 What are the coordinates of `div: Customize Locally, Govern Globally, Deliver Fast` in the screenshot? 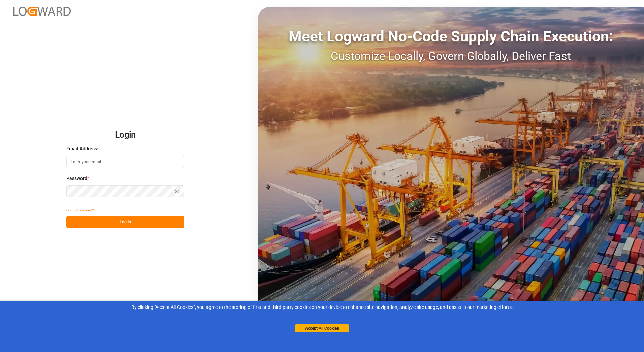 It's located at (451, 56).